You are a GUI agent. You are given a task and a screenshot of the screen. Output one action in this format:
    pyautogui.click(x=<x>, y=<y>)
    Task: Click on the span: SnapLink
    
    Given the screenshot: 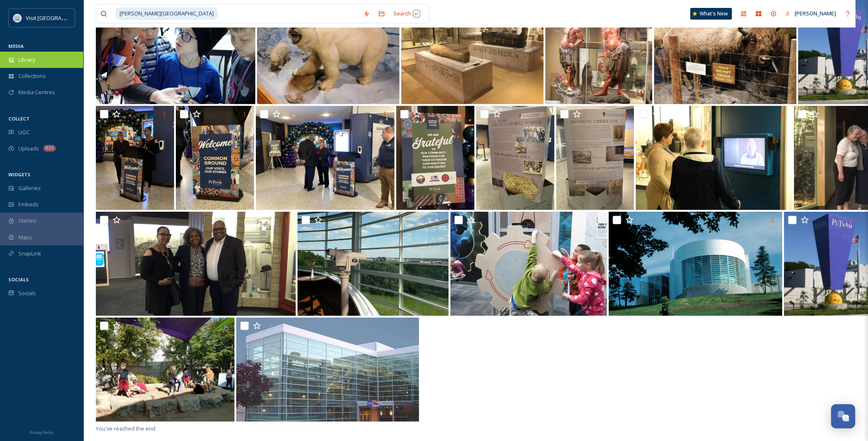 What is the action you would take?
    pyautogui.click(x=29, y=253)
    